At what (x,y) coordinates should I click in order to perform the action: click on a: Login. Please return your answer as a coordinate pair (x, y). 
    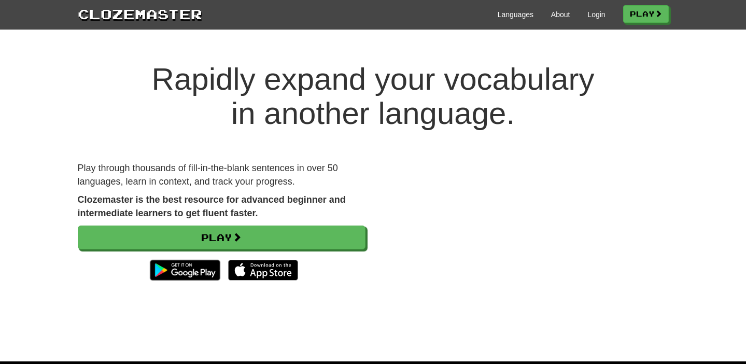
    Looking at the image, I should click on (596, 15).